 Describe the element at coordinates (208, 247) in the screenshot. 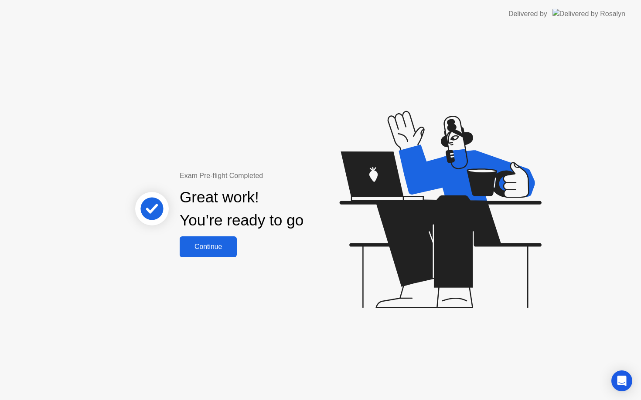

I see `div: Continue` at that location.